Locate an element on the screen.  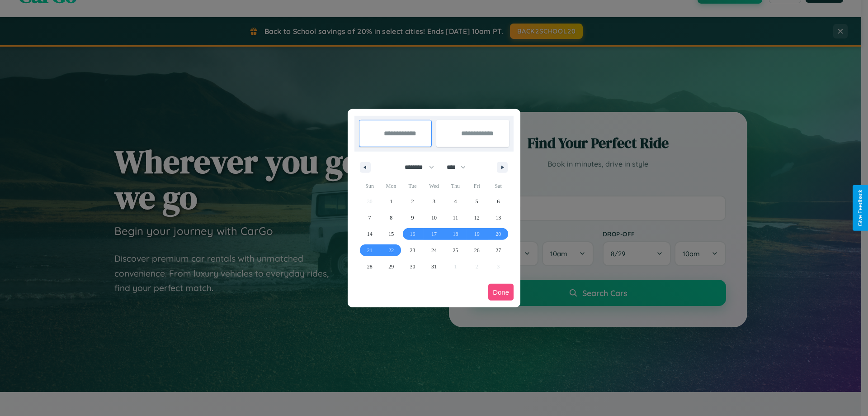
span: 5 is located at coordinates (477, 201).